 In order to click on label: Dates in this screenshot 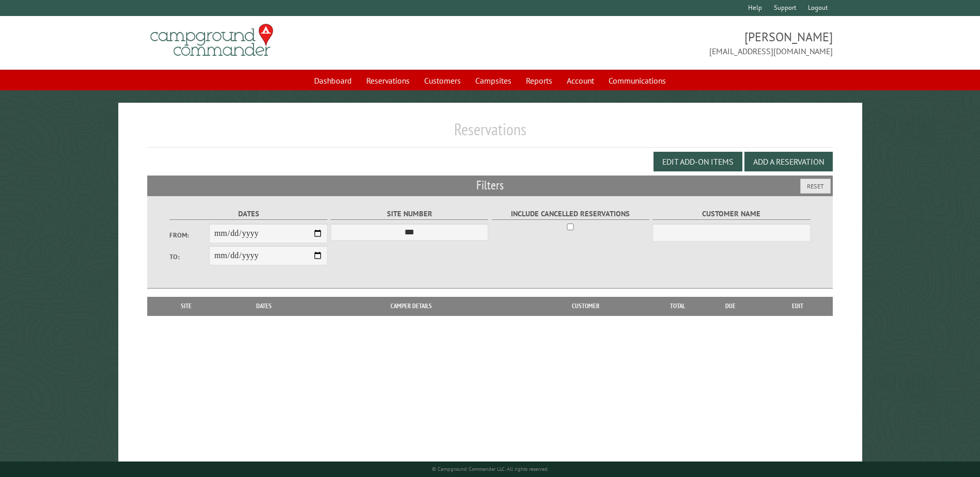, I will do `click(248, 214)`.